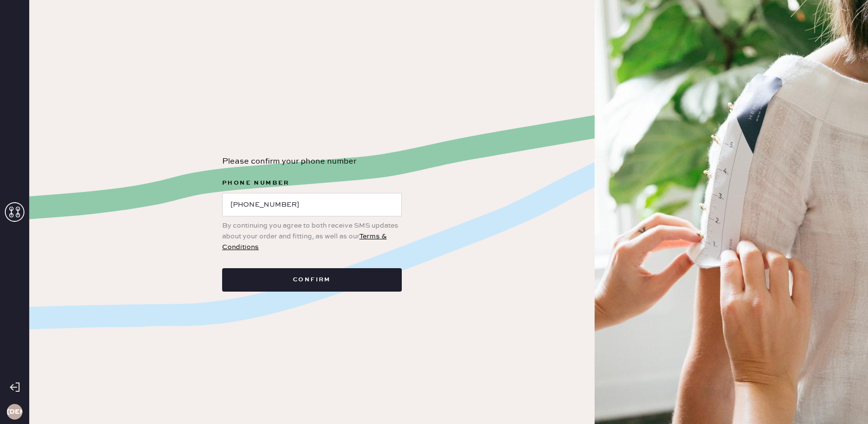  Describe the element at coordinates (312, 235) in the screenshot. I see `div: By continuing you agree to both receive SMS updates about your order and fitting, as well as our` at that location.